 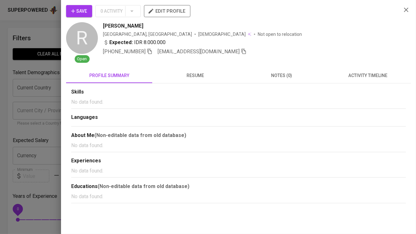 I want to click on p: Not open to relocation, so click(x=279, y=34).